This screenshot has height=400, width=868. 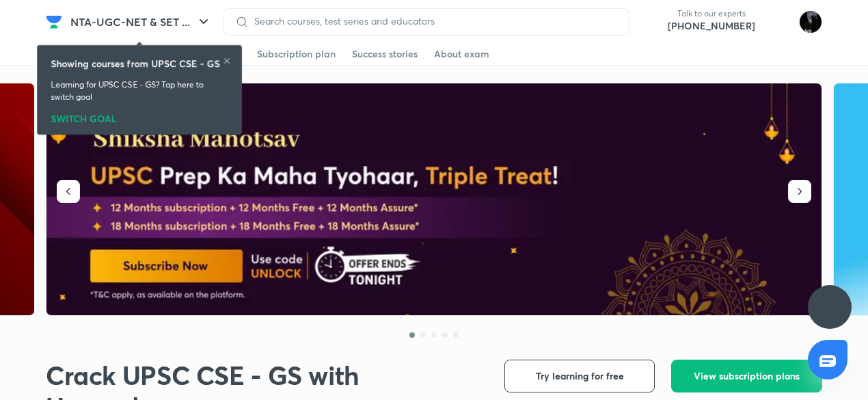 What do you see at coordinates (746, 376) in the screenshot?
I see `button: View subscription plans` at bounding box center [746, 376].